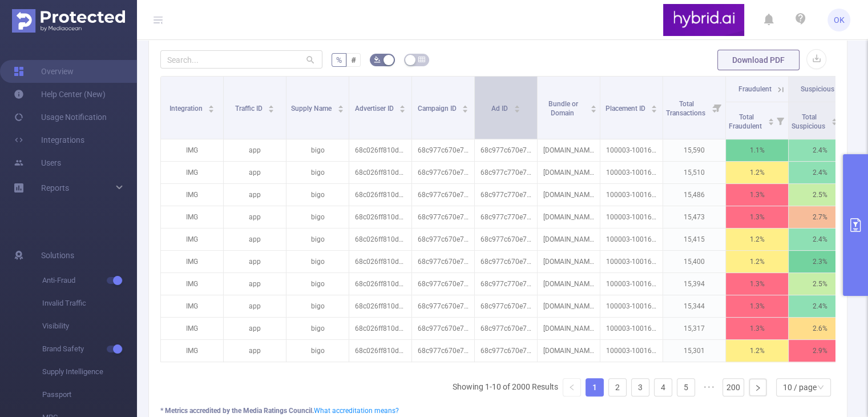  I want to click on span: Total Suspicious, so click(809, 122).